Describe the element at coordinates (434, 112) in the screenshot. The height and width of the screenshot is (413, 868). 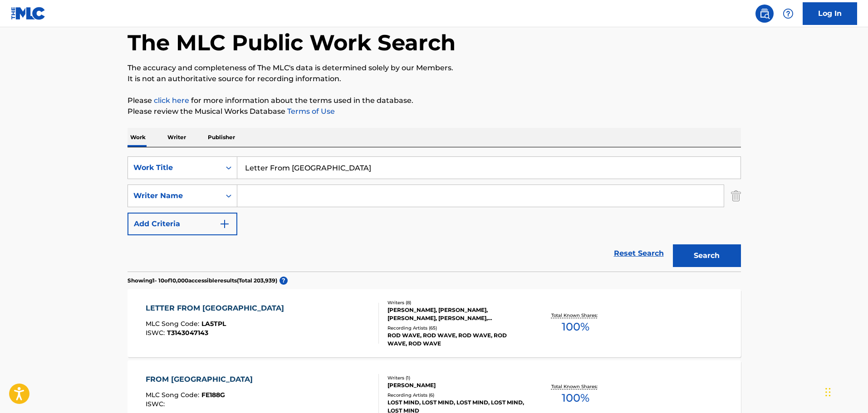
I see `p: Please review the Musical Works Database` at that location.